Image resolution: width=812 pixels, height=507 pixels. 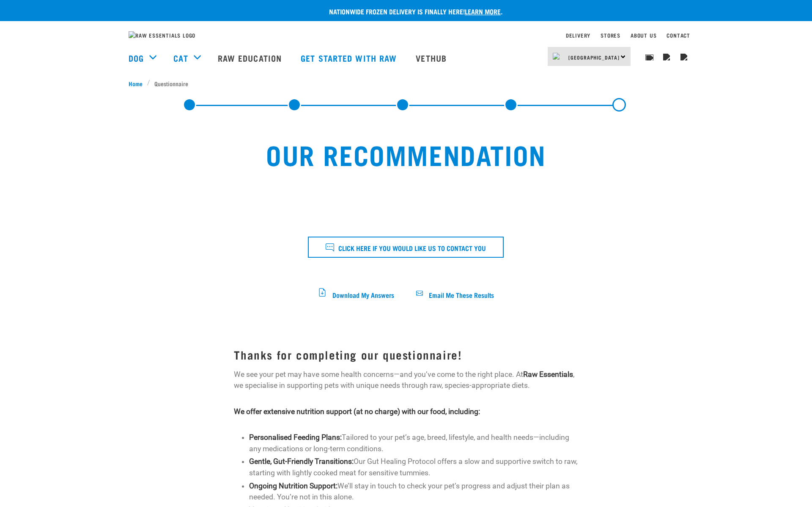 I want to click on strong: Raw Essentials, so click(x=548, y=374).